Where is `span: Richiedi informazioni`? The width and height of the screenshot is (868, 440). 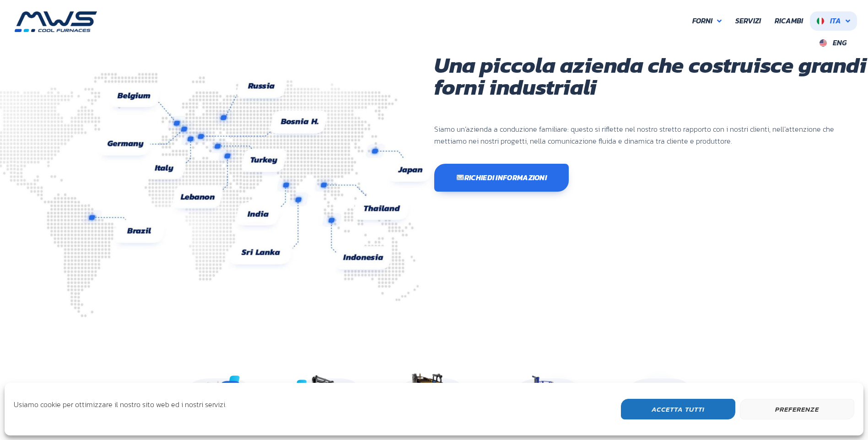
span: Richiedi informazioni is located at coordinates (501, 177).